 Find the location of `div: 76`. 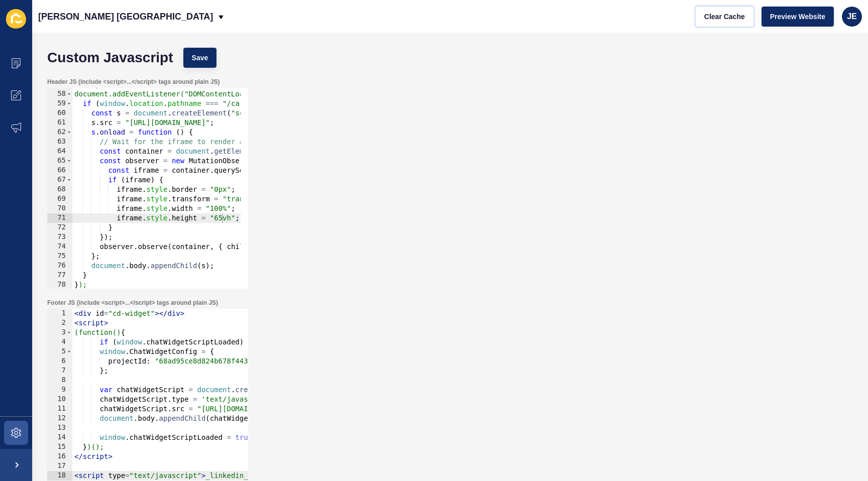

div: 76 is located at coordinates (60, 266).